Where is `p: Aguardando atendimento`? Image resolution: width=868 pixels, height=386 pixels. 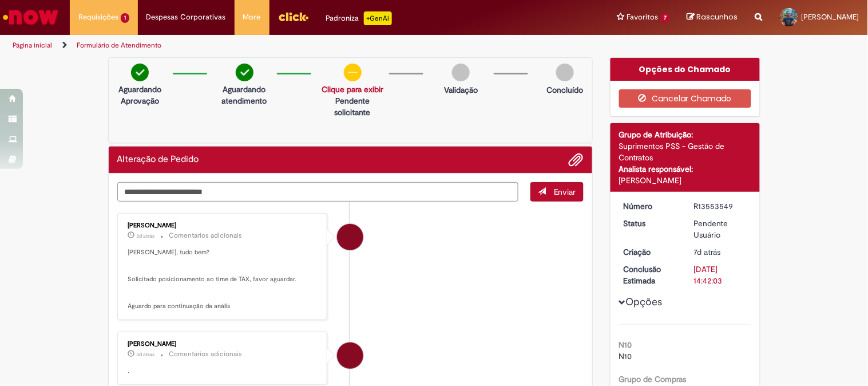 p: Aguardando atendimento is located at coordinates (244, 95).